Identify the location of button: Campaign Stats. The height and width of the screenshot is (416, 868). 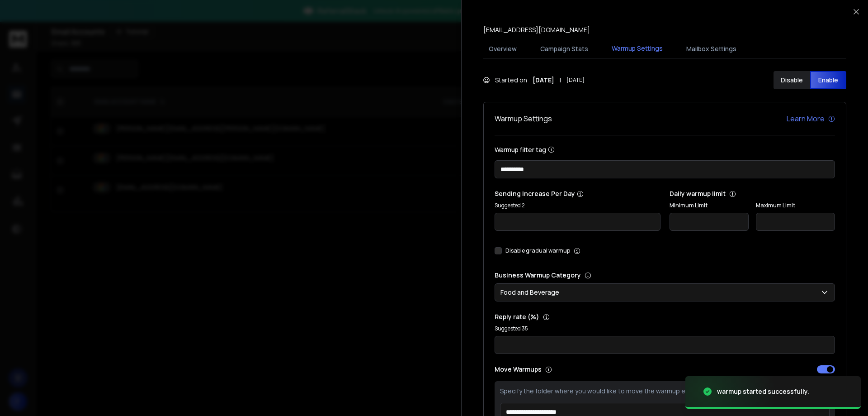
(564, 49).